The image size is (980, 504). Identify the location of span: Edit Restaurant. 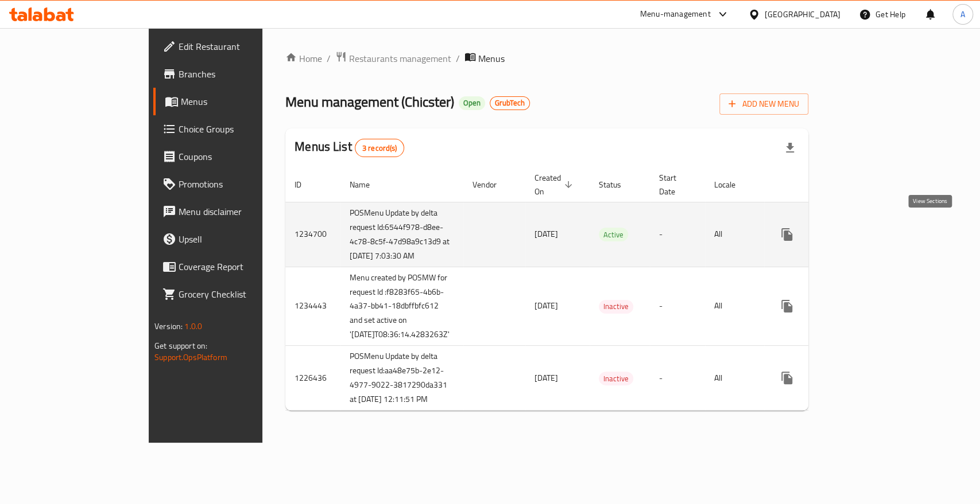
(241, 46).